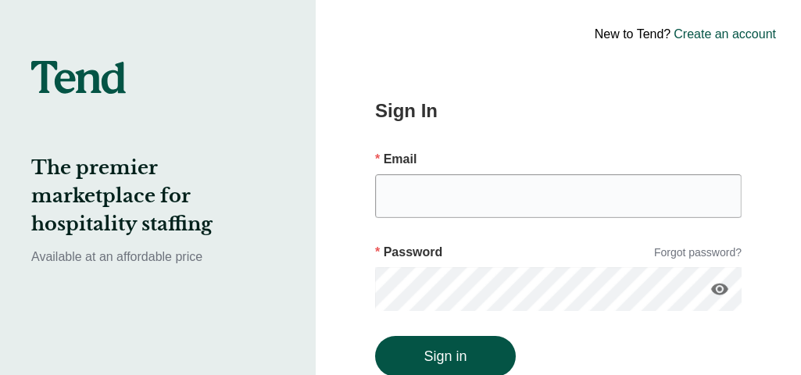 The height and width of the screenshot is (375, 801). I want to click on a: Create an account, so click(724, 34).